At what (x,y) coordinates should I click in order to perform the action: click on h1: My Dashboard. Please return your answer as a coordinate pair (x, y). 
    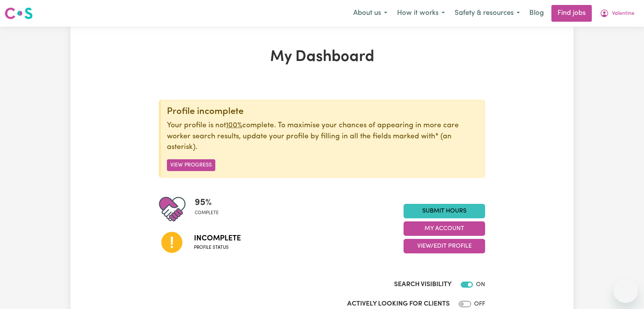
    Looking at the image, I should click on (322, 57).